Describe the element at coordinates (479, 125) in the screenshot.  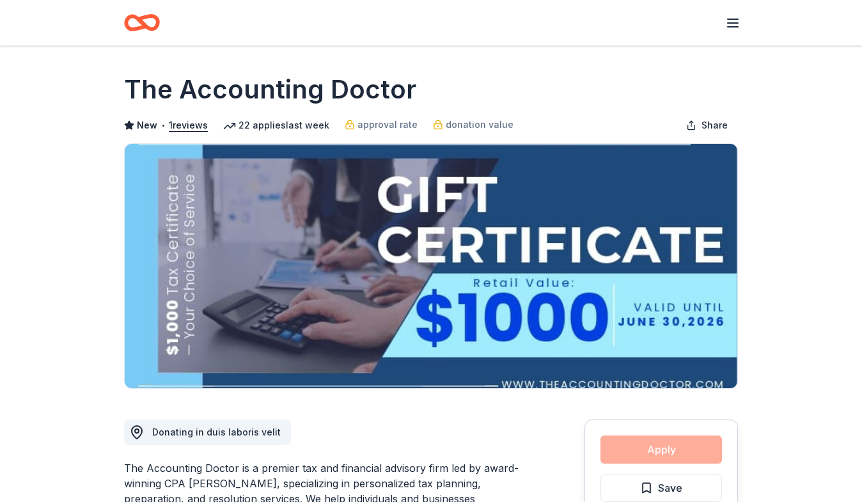
I see `span: donation value` at that location.